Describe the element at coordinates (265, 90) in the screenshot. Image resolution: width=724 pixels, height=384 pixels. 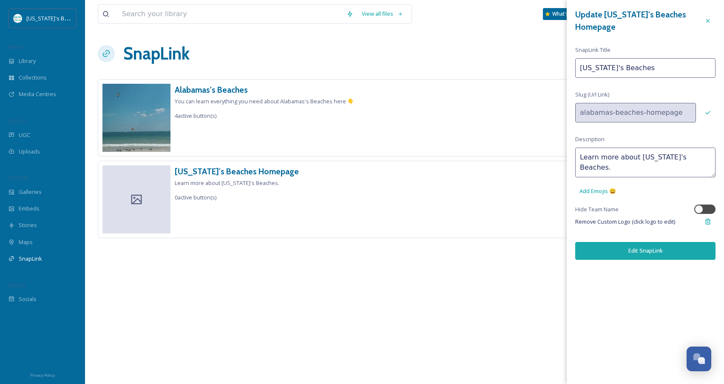
I see `h3: Alabamas's Beaches` at that location.